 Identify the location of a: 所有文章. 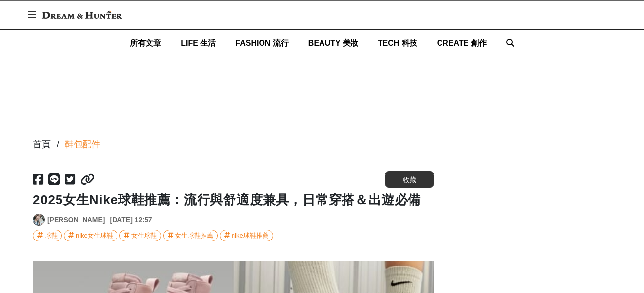
(145, 42).